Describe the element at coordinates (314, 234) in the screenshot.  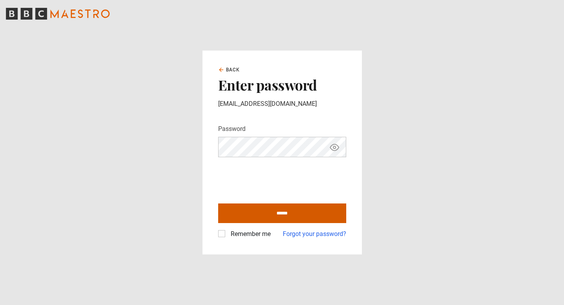
I see `a: Forgot your password?` at that location.